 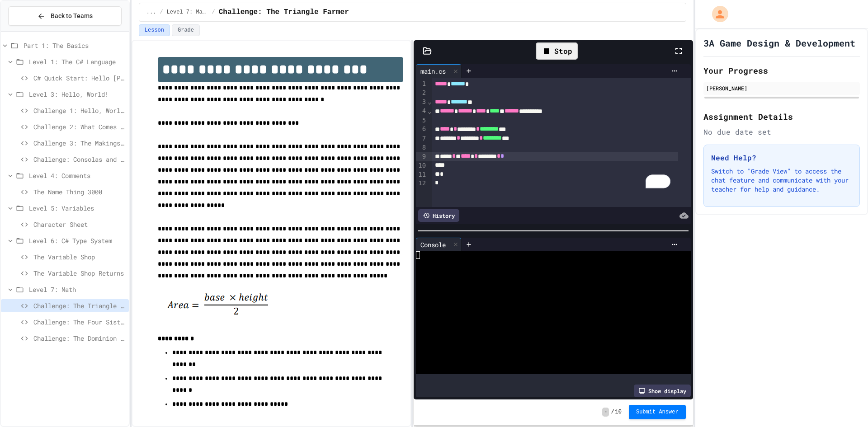 I want to click on div: 11, so click(x=421, y=175).